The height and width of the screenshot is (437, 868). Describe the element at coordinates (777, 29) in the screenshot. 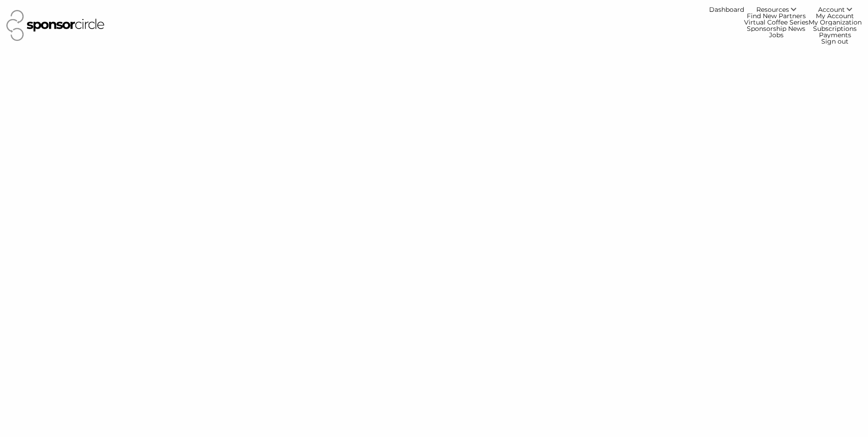

I see `a: Sponsorship News` at that location.